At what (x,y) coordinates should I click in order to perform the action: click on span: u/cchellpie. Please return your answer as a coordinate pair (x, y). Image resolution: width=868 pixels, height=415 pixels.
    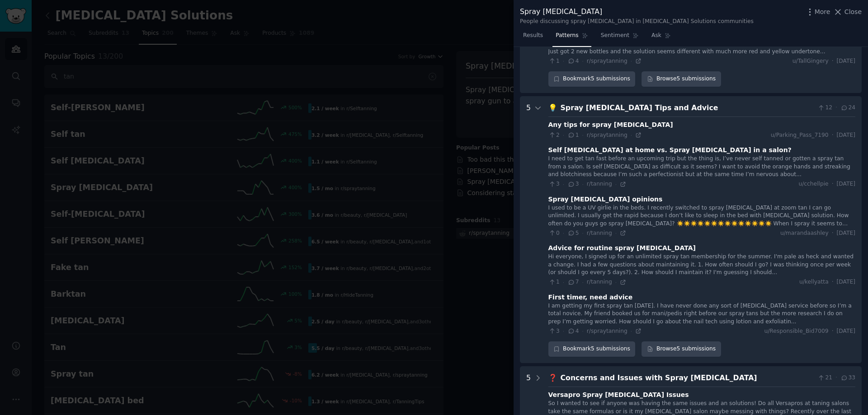
    Looking at the image, I should click on (813, 184).